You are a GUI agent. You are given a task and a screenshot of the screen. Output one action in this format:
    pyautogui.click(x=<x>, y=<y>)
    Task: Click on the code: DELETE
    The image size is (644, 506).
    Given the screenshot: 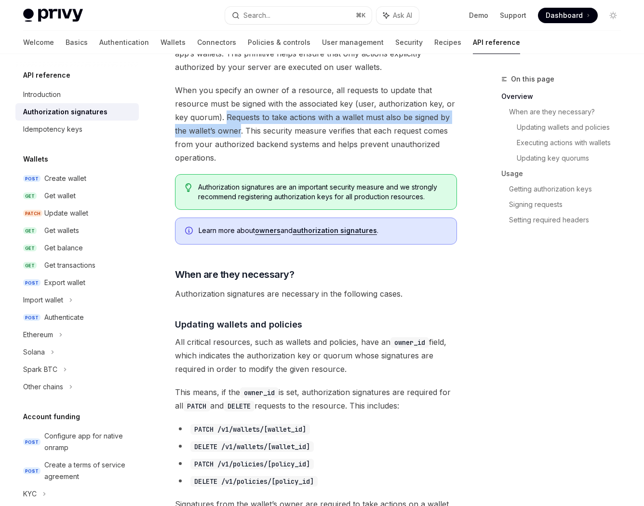 What is the action you would take?
    pyautogui.click(x=239, y=406)
    